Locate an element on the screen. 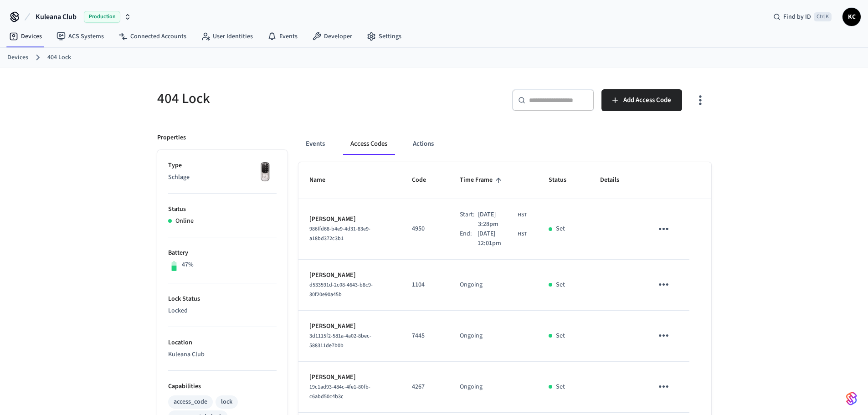 The width and height of the screenshot is (868, 415). span: Production is located at coordinates (102, 17).